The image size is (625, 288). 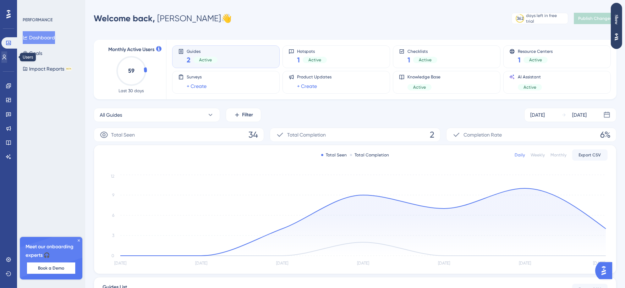 I want to click on div: Hotspot ID:, so click(x=18, y=67).